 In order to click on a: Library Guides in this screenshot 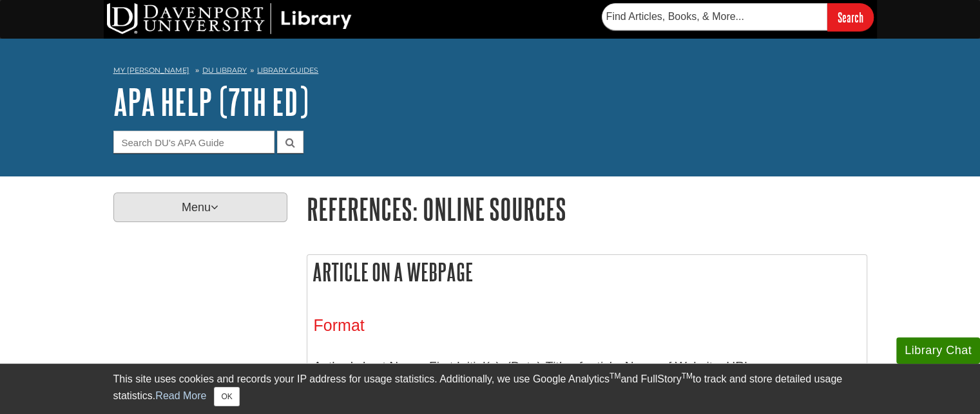, I will do `click(287, 70)`.